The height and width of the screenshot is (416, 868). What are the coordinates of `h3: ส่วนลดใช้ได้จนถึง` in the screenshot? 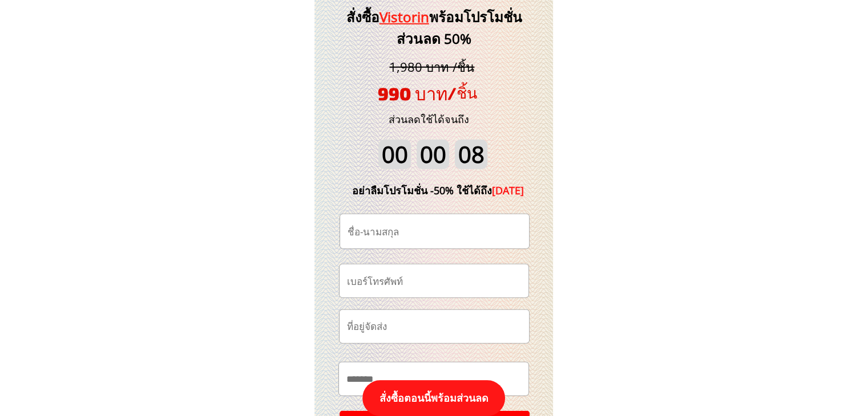 It's located at (429, 119).